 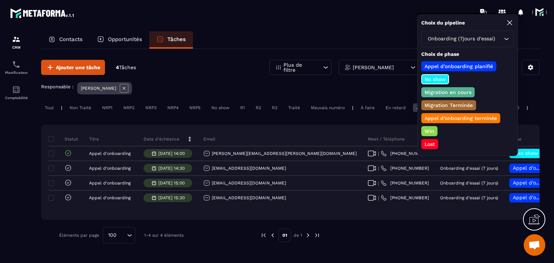 What do you see at coordinates (79, 236) in the screenshot?
I see `p: Éléments par page` at bounding box center [79, 236].